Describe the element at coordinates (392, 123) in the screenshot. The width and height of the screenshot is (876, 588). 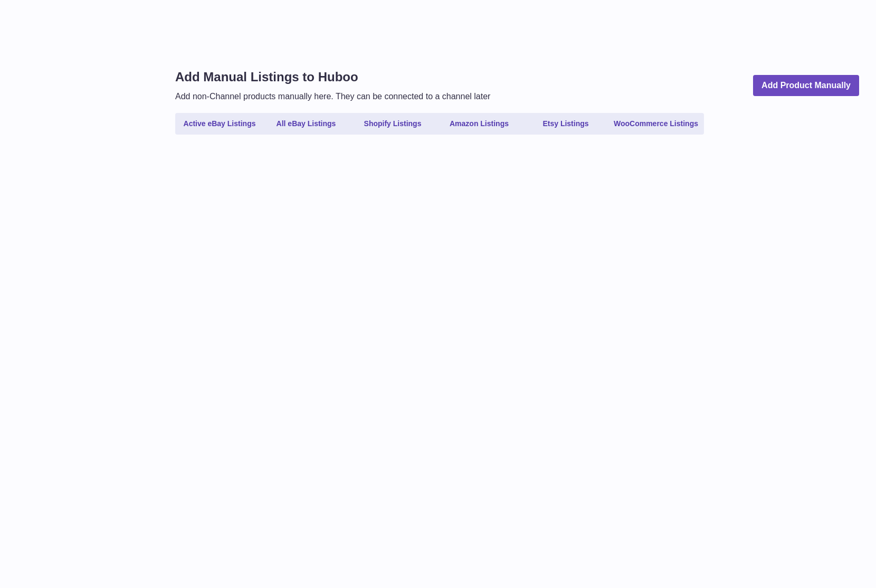
I see `a: Shopify Listings` at that location.